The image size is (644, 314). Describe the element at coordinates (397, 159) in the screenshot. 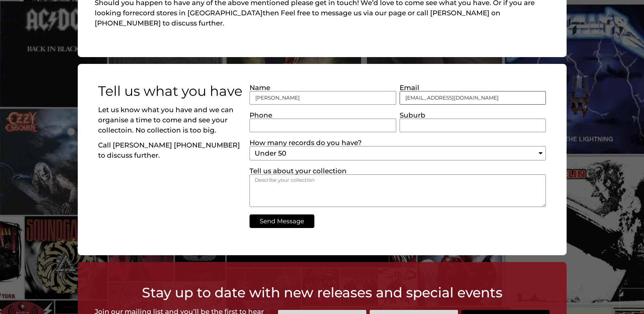

I see `form: New Form` at that location.